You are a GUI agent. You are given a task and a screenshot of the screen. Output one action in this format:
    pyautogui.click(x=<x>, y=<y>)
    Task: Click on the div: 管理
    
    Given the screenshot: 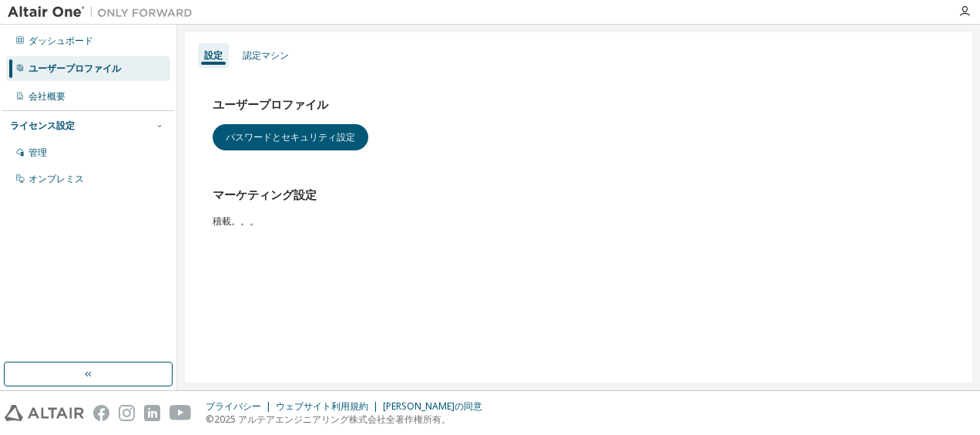 What is the action you would take?
    pyautogui.click(x=38, y=153)
    